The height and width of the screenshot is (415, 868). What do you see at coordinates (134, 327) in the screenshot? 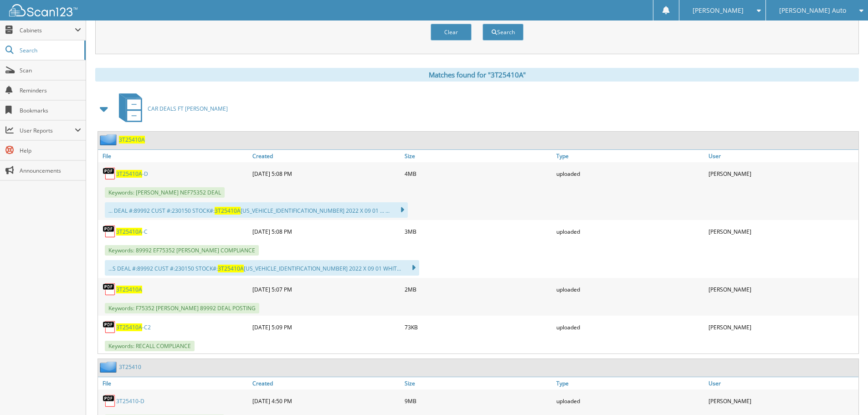
I see `a: 3T25410A-C2` at bounding box center [134, 327].